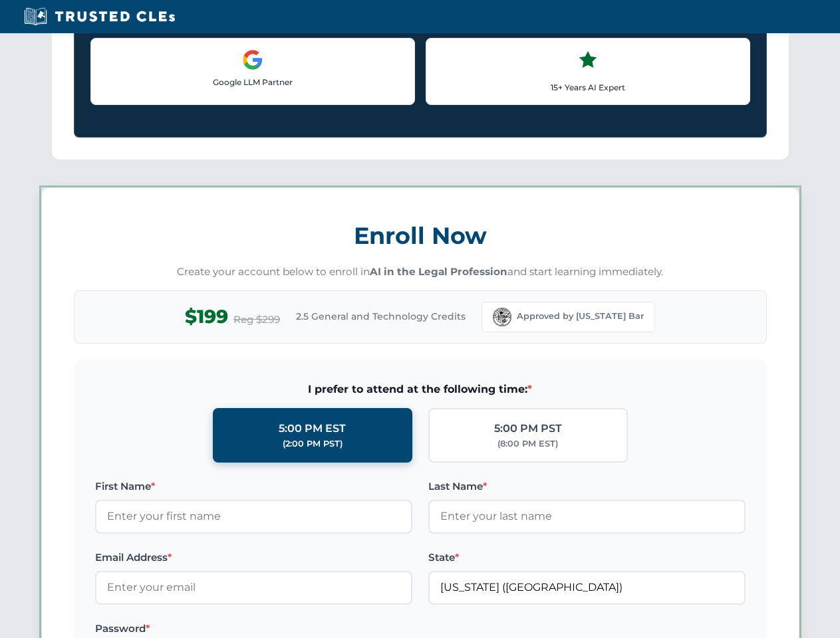 This screenshot has height=638, width=840. I want to click on div: 5:00 PM EST, so click(312, 428).